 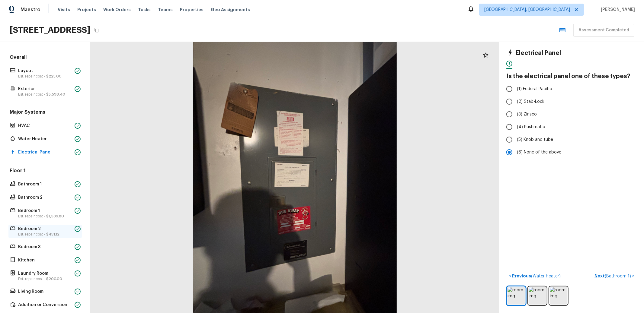 I want to click on span: (2) Stab-Lock, so click(x=531, y=102).